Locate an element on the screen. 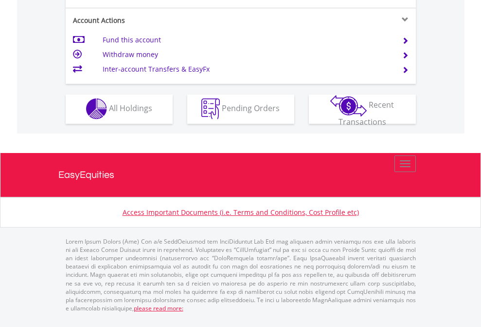 This screenshot has width=481, height=327. p: Lorem Ipsum Dolors (Ame) Con a/e SeddOeiusmod tem InciDiduntut Lab Etd mag aliquaen admin veniamq... is located at coordinates (241, 274).